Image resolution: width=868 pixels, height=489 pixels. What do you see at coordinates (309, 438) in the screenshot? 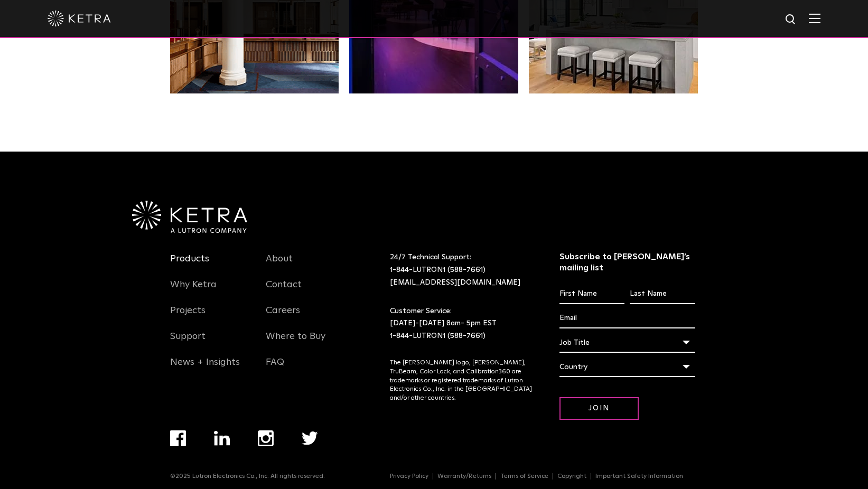
I see `img: twitter` at bounding box center [309, 438].